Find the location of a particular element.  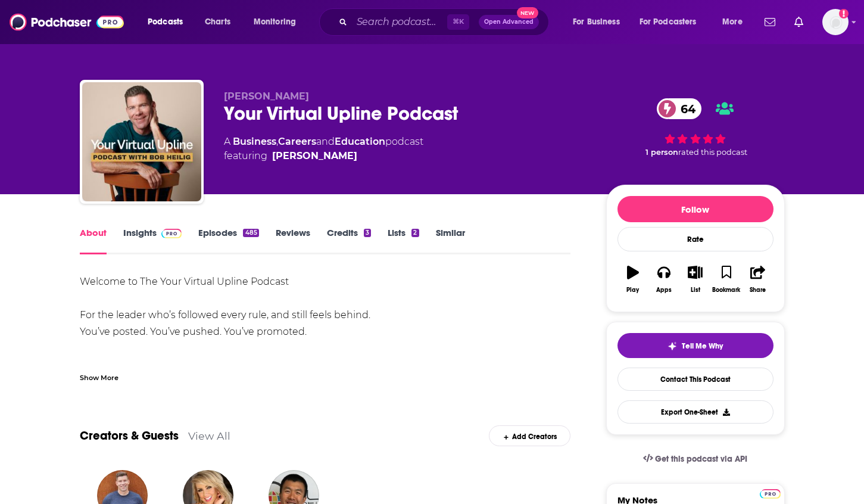

a: About is located at coordinates (93, 240).